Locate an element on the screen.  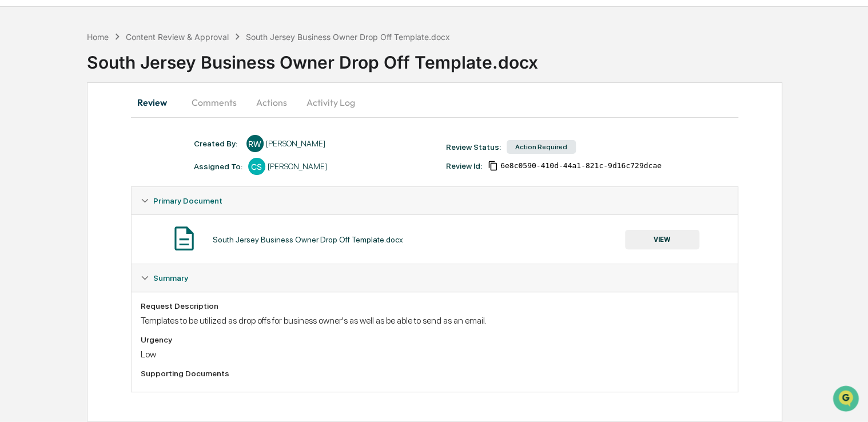
a: 🖐️Preclearance is located at coordinates (42, 150).